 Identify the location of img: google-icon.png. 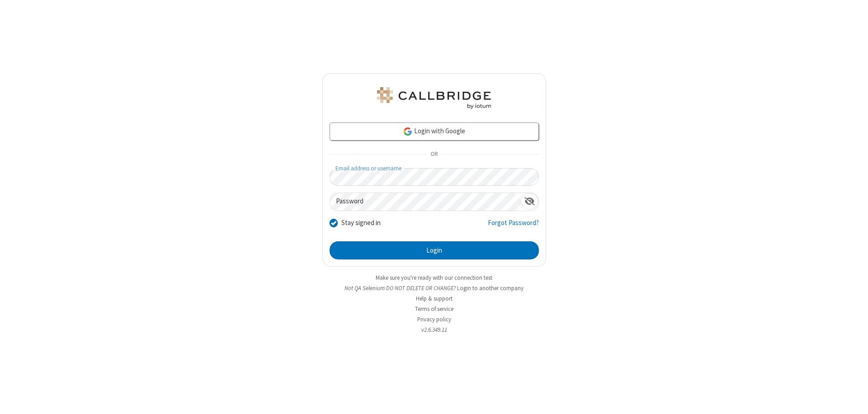
(407, 132).